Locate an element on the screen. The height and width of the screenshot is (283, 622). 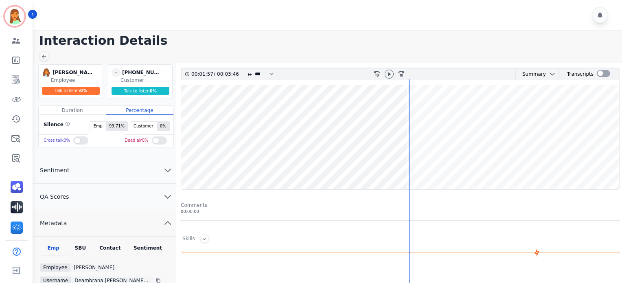
span: QA Scores is located at coordinates (55, 197).